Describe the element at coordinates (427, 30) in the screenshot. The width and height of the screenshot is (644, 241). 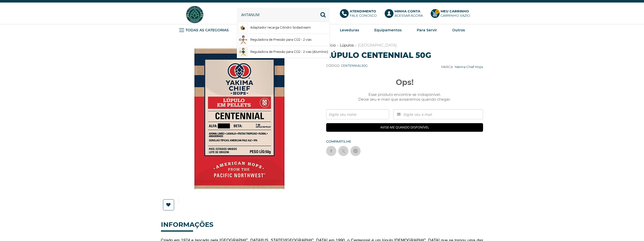
I see `a: Para Servir` at that location.